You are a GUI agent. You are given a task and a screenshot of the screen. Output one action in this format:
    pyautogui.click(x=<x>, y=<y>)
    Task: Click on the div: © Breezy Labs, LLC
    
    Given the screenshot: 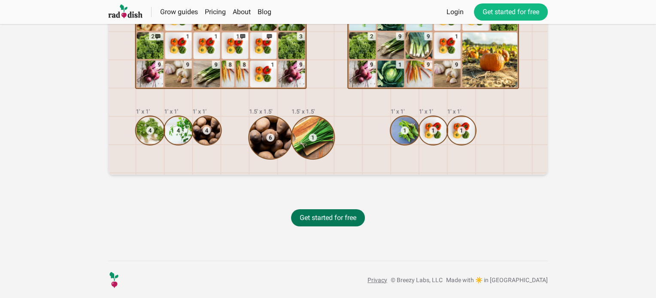 What is the action you would take?
    pyautogui.click(x=416, y=280)
    